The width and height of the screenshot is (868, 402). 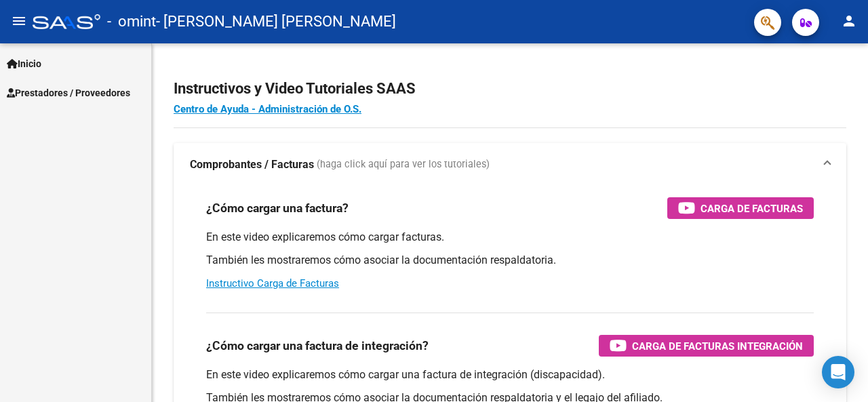 What do you see at coordinates (403, 165) in the screenshot?
I see `span: (haga click aquí para ver los tutoriales)` at bounding box center [403, 165].